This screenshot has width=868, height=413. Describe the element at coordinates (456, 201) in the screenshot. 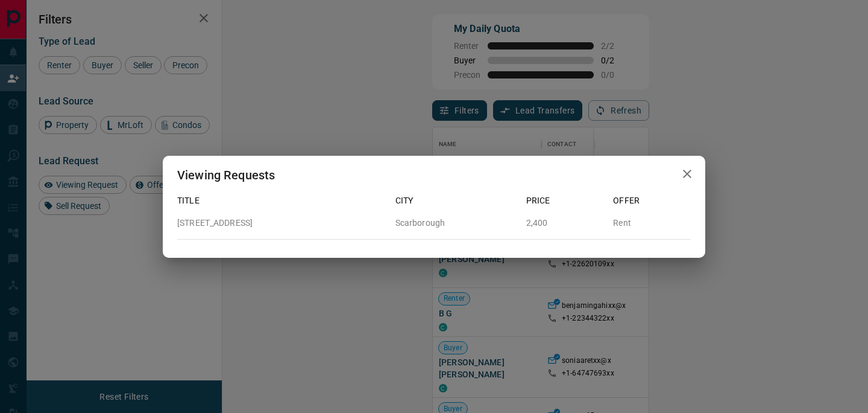

I see `p: City` at that location.